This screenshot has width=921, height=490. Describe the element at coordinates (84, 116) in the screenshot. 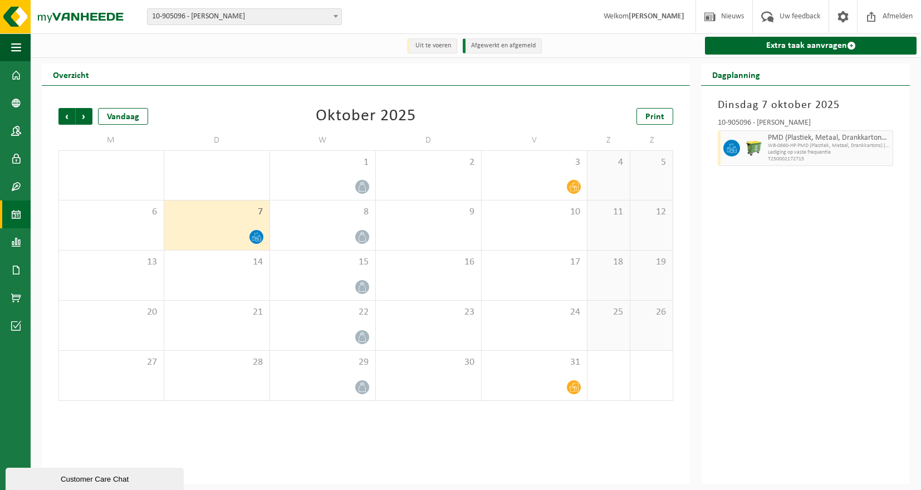

I see `span: Volgende` at that location.